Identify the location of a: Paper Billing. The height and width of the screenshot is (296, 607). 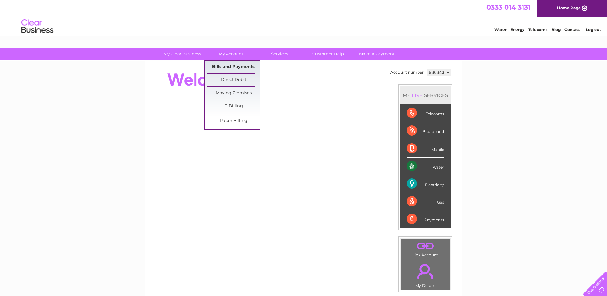
(233, 121).